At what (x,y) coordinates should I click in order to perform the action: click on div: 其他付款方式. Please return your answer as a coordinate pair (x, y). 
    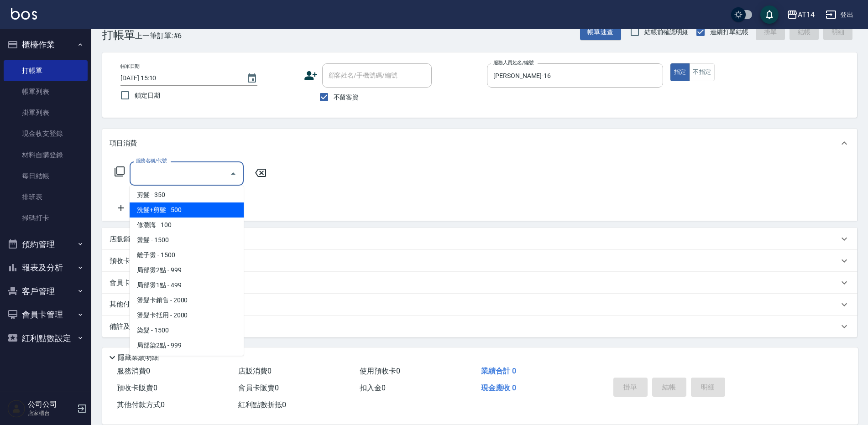
    Looking at the image, I should click on (479, 304).